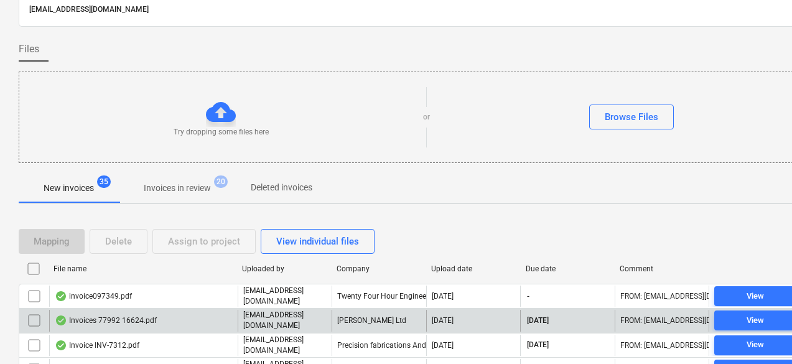  What do you see at coordinates (379, 269) in the screenshot?
I see `div: Company` at bounding box center [379, 269].